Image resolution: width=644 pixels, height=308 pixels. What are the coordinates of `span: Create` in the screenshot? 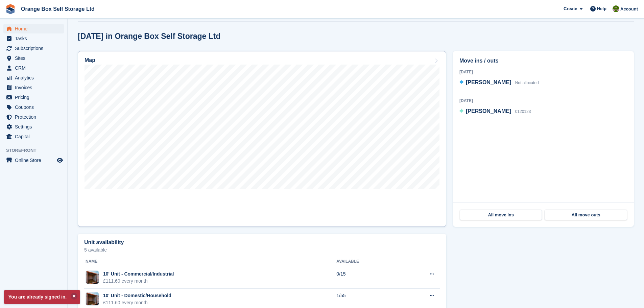 It's located at (570, 9).